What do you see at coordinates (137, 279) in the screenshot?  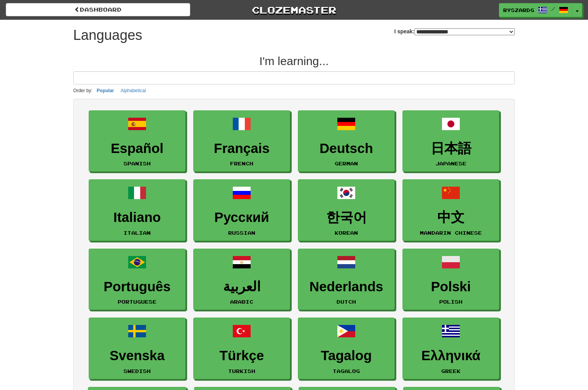 I see `a: PortuguêsPortuguese` at bounding box center [137, 279].